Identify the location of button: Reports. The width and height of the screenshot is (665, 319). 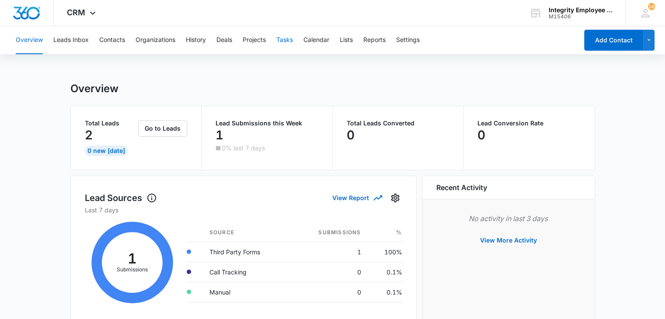
(374, 40).